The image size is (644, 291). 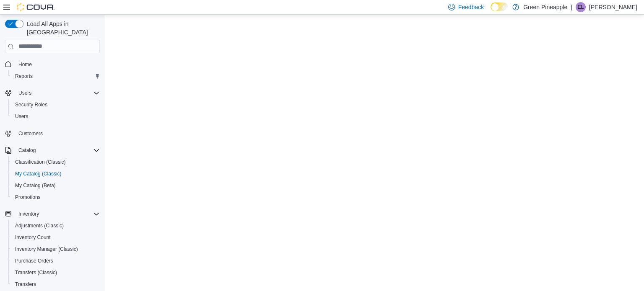 I want to click on a: Customers, so click(x=31, y=133).